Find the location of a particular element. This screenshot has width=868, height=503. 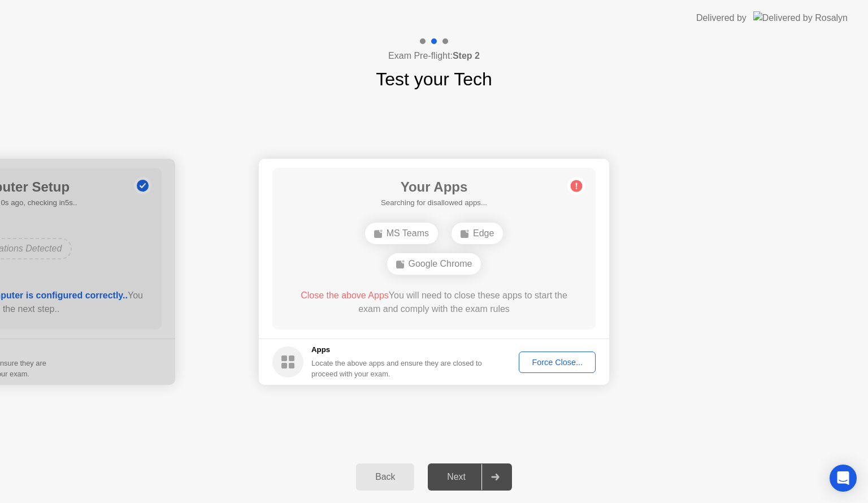

h1: Your Apps is located at coordinates (434, 187).